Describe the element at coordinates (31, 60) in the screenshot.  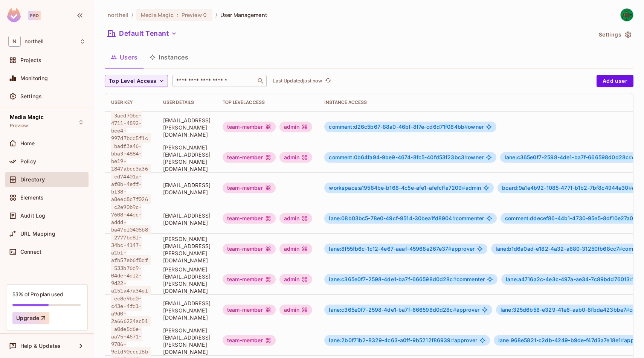
I see `span: Projects` at that location.